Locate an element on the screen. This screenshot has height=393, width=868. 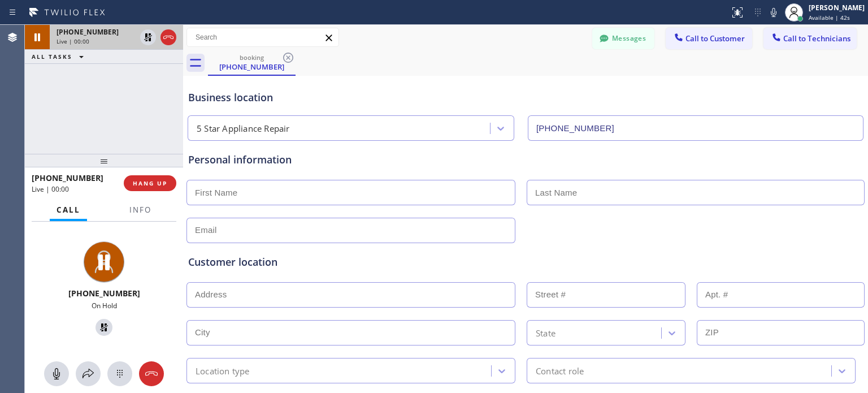
div: booking is located at coordinates (252, 57).